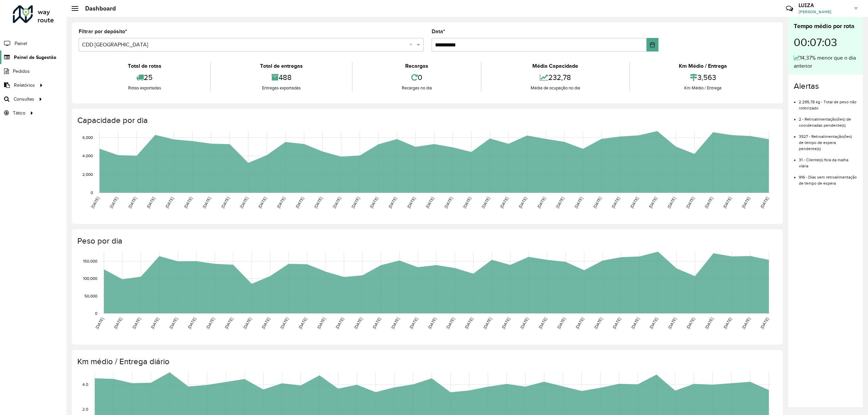 The image size is (868, 415). What do you see at coordinates (427, 361) in the screenshot?
I see `h4: Km médio / Entrega diário` at bounding box center [427, 361].